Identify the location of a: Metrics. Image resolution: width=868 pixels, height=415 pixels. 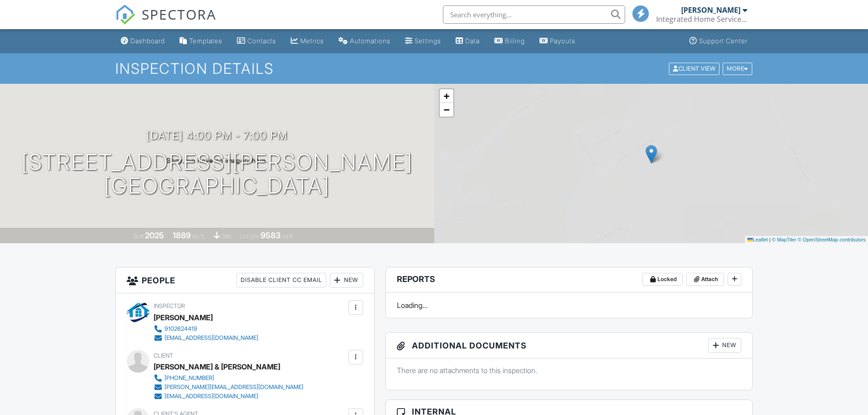
(307, 41).